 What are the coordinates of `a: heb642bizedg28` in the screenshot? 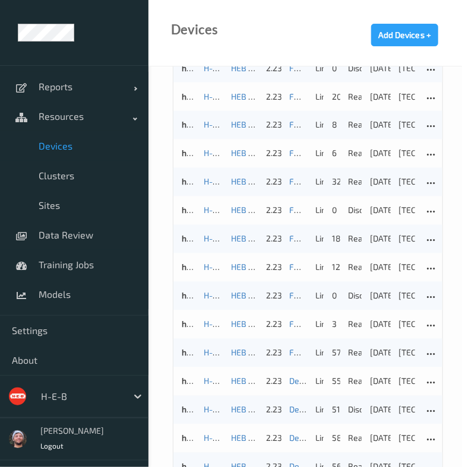 It's located at (214, 239).